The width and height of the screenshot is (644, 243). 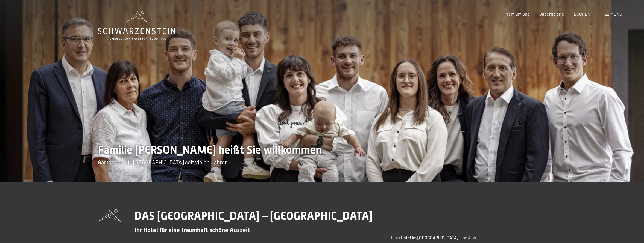 I want to click on span: Premium Spa, so click(x=517, y=14).